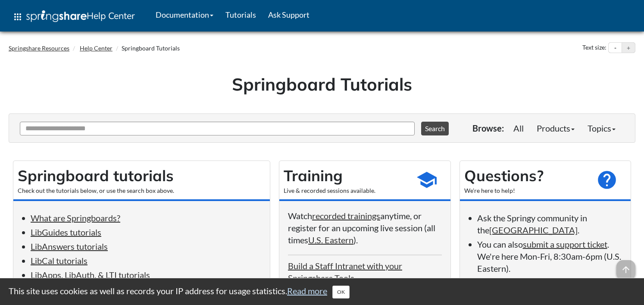  I want to click on h2: Springboard tutorials, so click(142, 175).